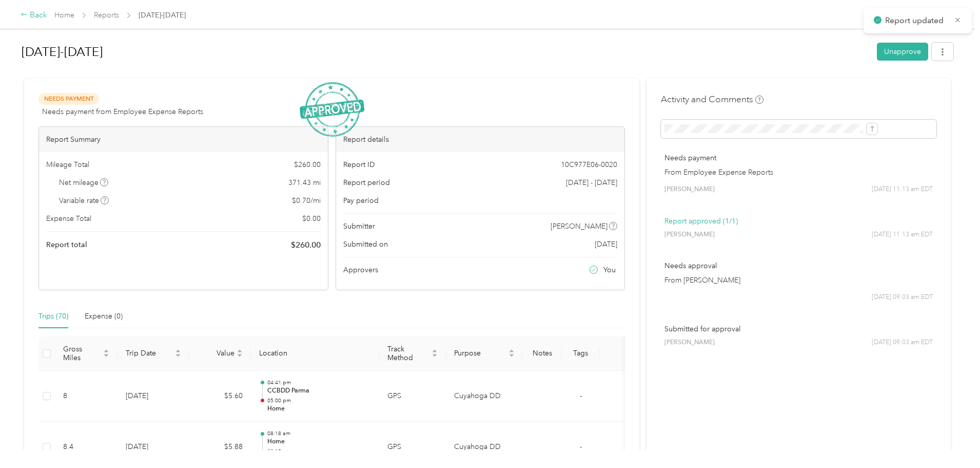 The height and width of the screenshot is (468, 980). What do you see at coordinates (69, 98) in the screenshot?
I see `span: Needs Payment` at bounding box center [69, 98].